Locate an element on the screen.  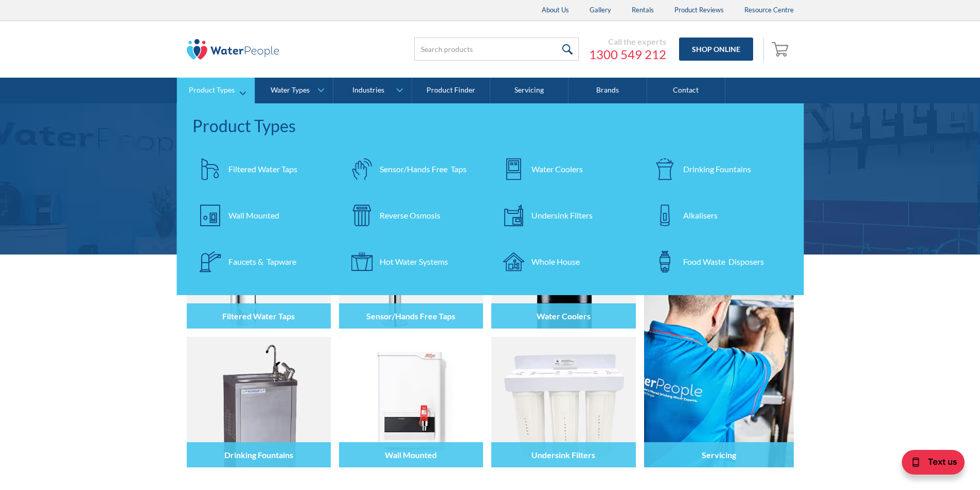
a: 1300 549 212 is located at coordinates (628, 55).